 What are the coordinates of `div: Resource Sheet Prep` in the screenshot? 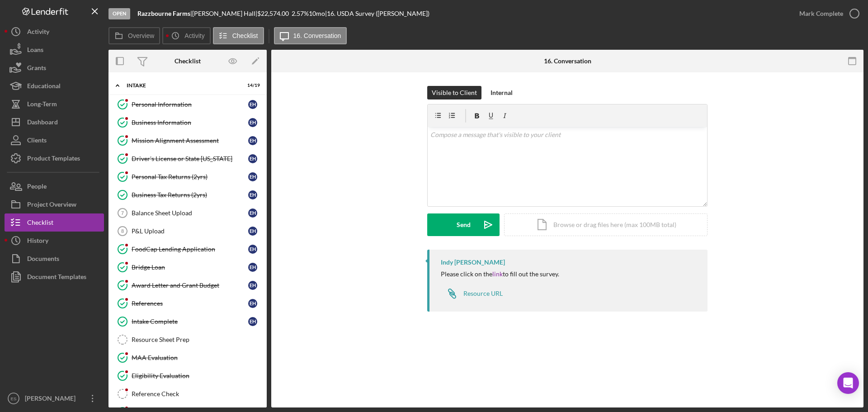 It's located at (197, 339).